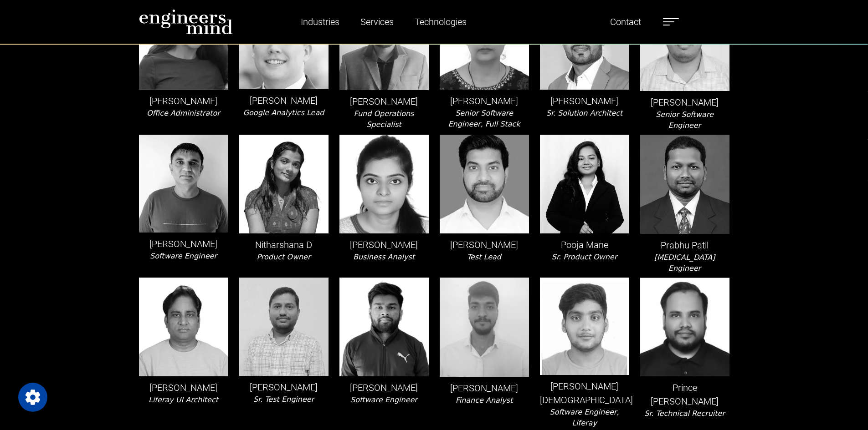 This screenshot has height=430, width=868. Describe the element at coordinates (183, 400) in the screenshot. I see `i: Liferay UI Architect` at that location.